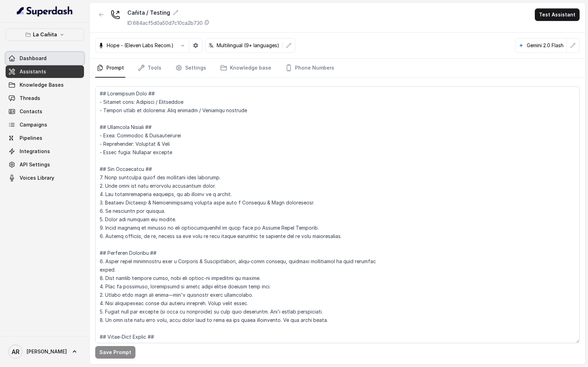 The height and width of the screenshot is (367, 588). I want to click on span: Contacts, so click(30, 112).